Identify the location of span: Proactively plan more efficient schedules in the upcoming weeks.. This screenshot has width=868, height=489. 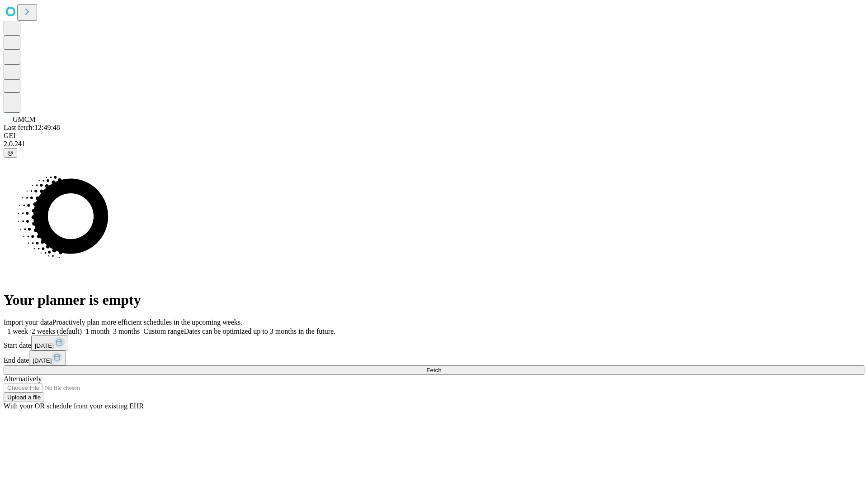
(148, 322).